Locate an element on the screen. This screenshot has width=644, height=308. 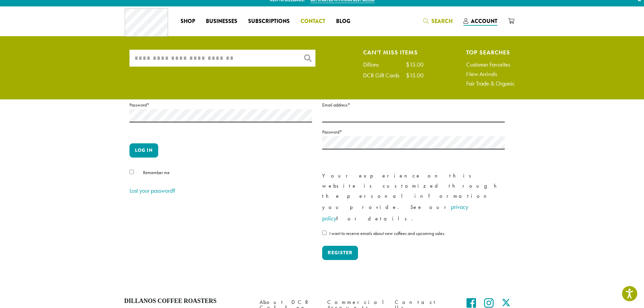
span: Businesses is located at coordinates (221, 21).